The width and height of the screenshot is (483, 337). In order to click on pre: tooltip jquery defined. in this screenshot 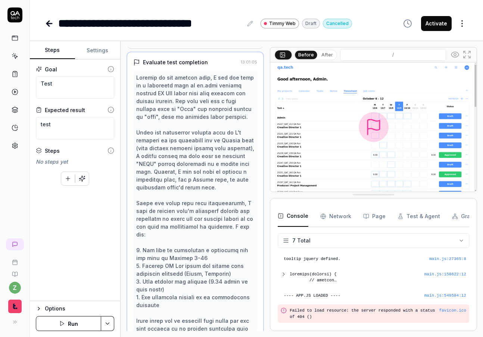, I will do `click(375, 259)`.